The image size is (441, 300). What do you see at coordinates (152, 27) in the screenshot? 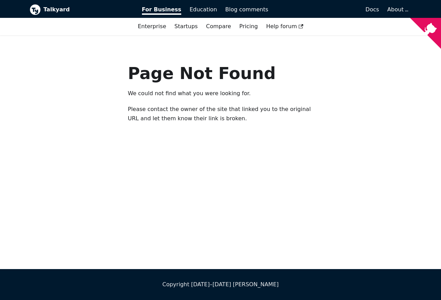
I see `a: Enterprise` at bounding box center [152, 27].